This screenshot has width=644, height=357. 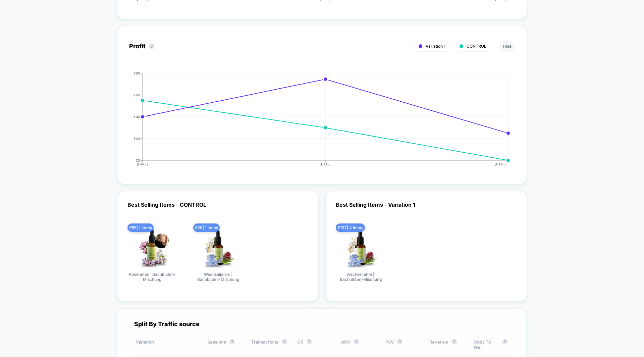 What do you see at coordinates (322, 323) in the screenshot?
I see `div: Split By Traffic source` at bounding box center [322, 323].